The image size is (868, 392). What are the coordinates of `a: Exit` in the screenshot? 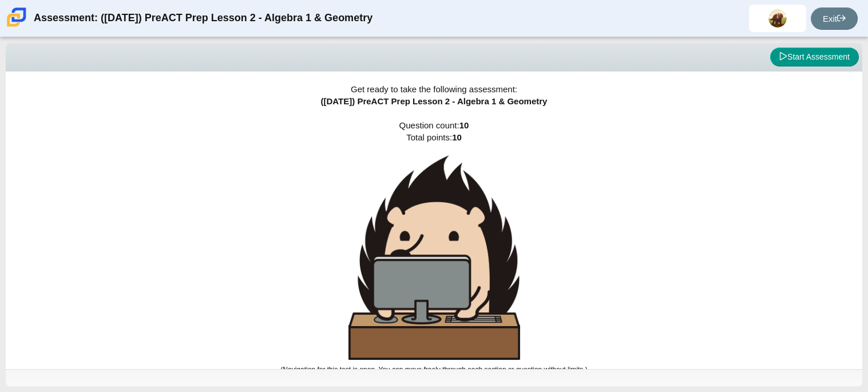 It's located at (834, 19).